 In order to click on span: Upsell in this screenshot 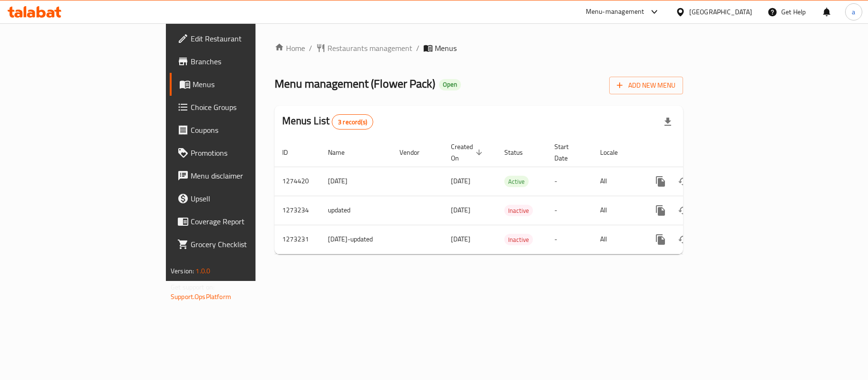, I will do `click(247, 199)`.